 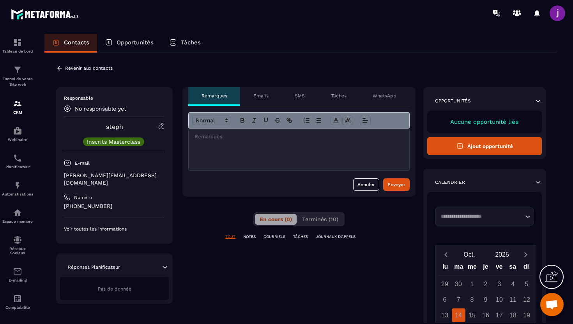 What do you see at coordinates (458, 300) in the screenshot?
I see `div: 7` at bounding box center [458, 300].